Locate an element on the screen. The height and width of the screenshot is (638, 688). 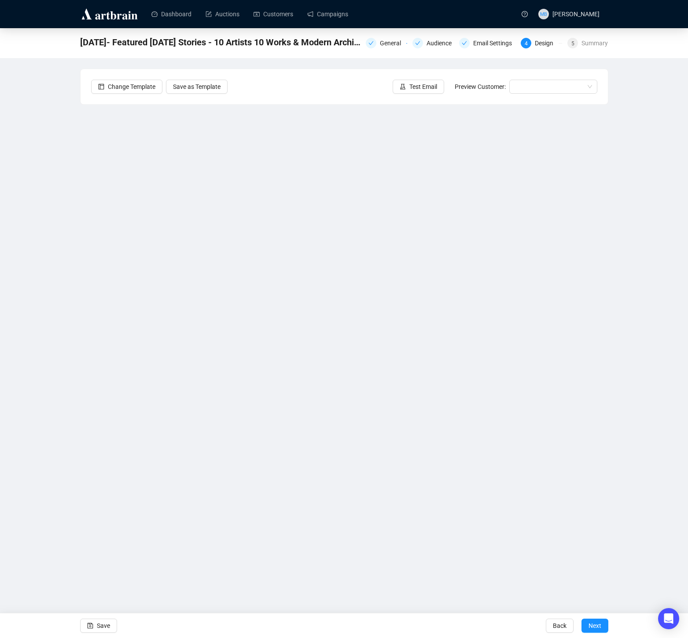
button: Change Template is located at coordinates (127, 87).